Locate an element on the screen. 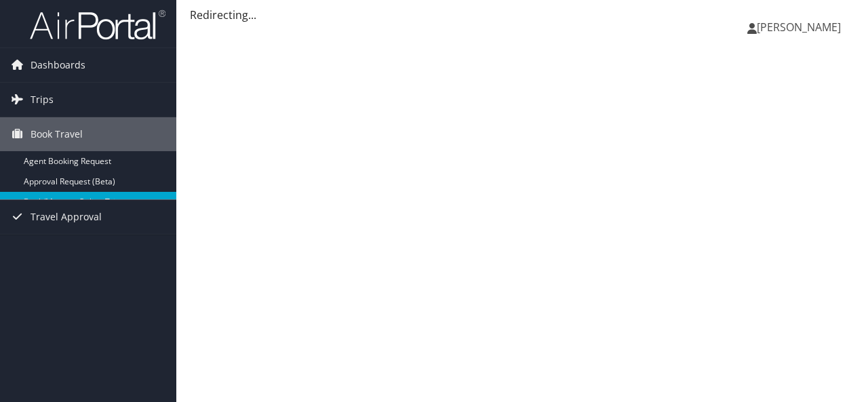  span: Dashboards is located at coordinates (58, 66).